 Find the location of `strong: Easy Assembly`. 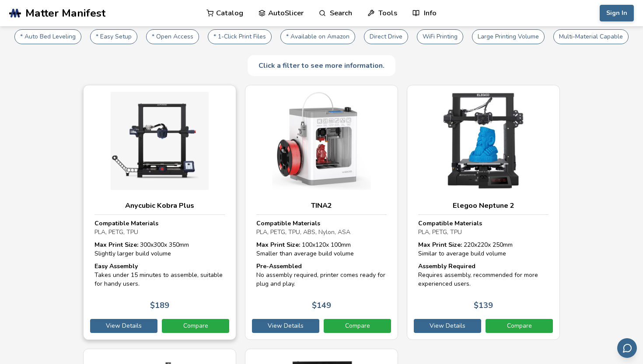

strong: Easy Assembly is located at coordinates (116, 266).